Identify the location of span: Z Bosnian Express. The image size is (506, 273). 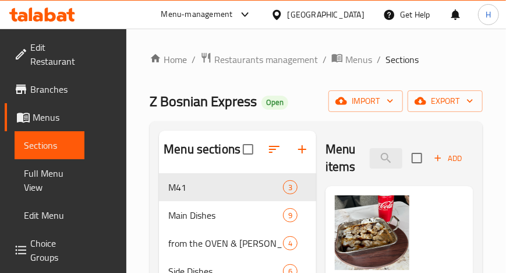
(203, 101).